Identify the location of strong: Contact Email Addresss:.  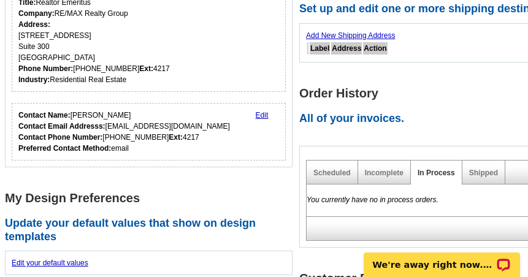
(62, 126).